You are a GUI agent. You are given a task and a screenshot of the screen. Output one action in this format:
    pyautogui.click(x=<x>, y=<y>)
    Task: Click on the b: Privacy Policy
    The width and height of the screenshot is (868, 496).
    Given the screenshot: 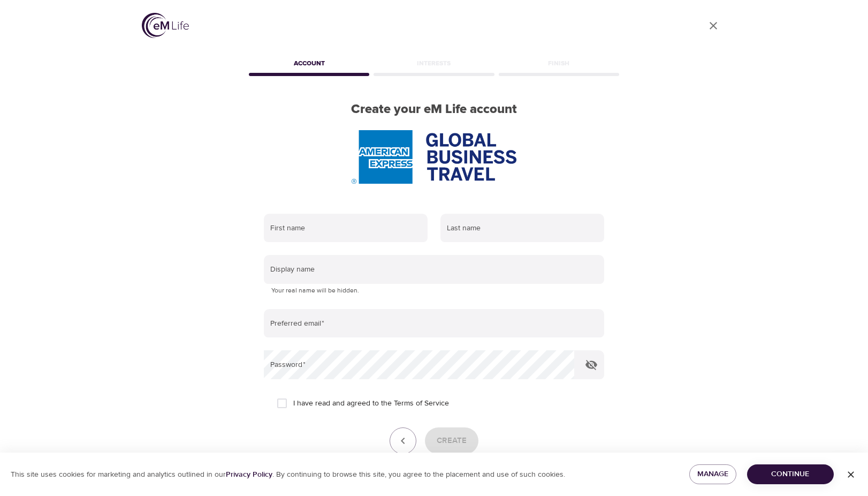 What is the action you would take?
    pyautogui.click(x=249, y=475)
    